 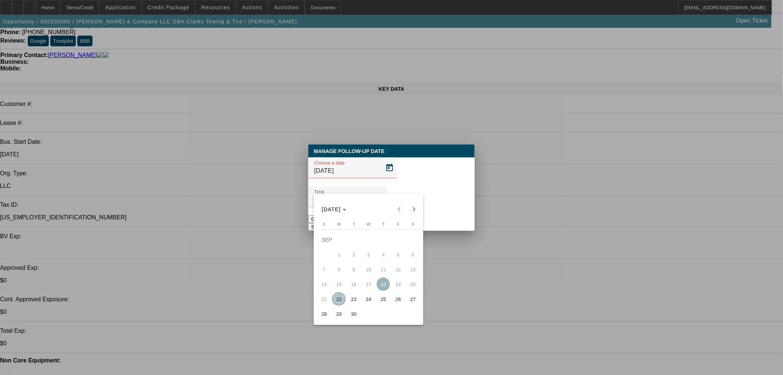 What do you see at coordinates (324, 284) in the screenshot?
I see `button: September 14, 2025` at bounding box center [324, 284].